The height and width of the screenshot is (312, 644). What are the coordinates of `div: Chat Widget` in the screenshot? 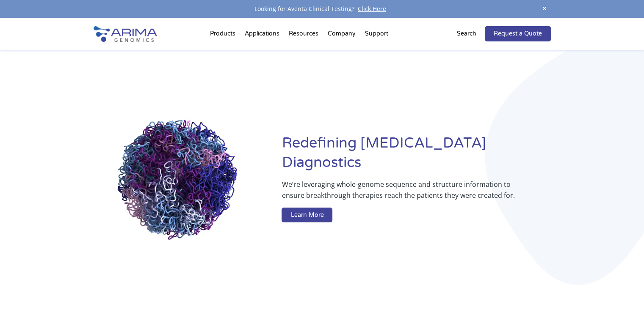 It's located at (623, 292).